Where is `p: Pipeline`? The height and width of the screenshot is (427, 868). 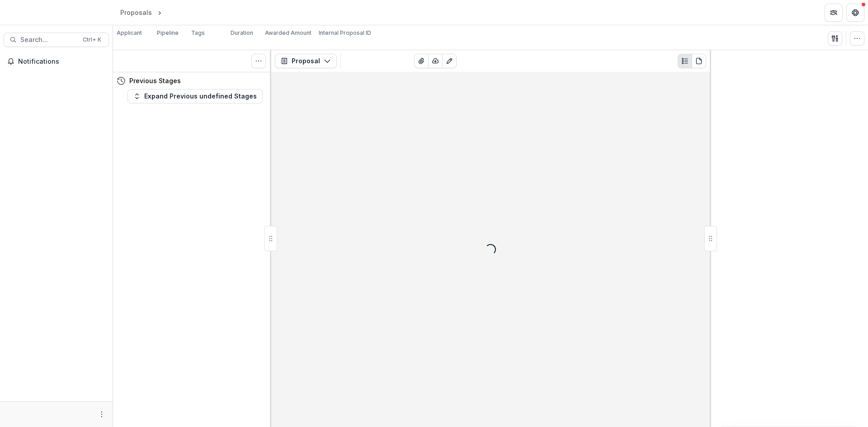 p: Pipeline is located at coordinates (168, 33).